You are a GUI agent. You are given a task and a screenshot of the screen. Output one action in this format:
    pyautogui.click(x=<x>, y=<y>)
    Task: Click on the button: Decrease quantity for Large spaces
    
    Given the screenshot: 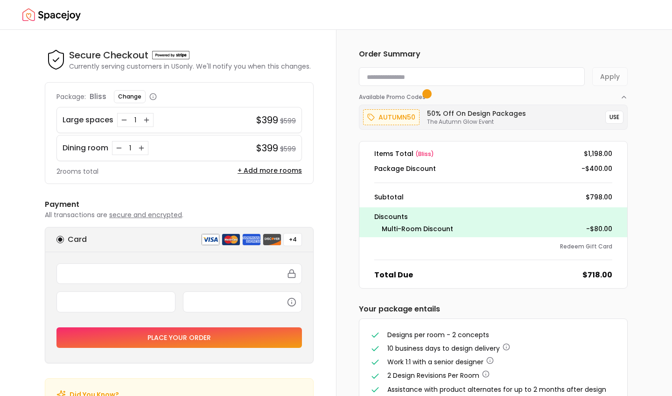 What is the action you would take?
    pyautogui.click(x=124, y=120)
    